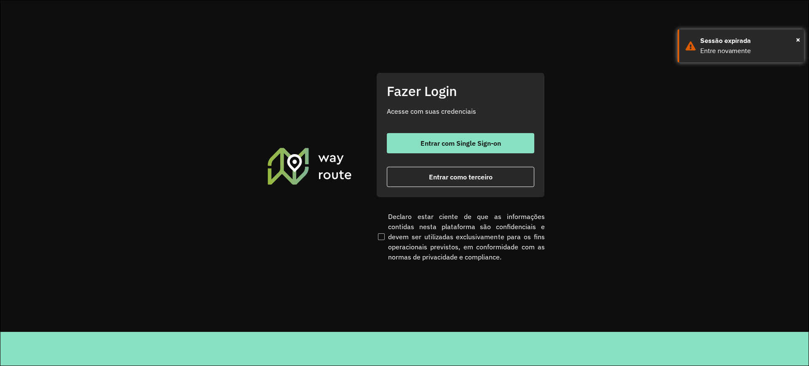  Describe the element at coordinates (461, 143) in the screenshot. I see `span: Entrar com Single Sign-on` at that location.